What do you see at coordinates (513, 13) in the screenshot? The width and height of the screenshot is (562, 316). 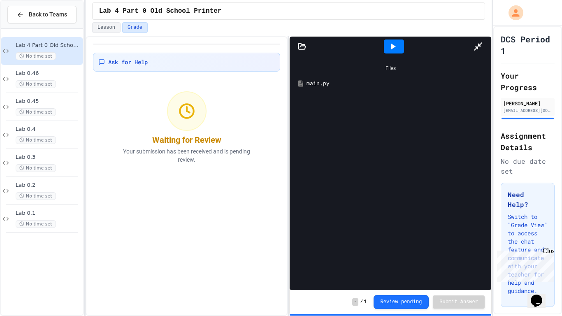 I see `div: My Account` at bounding box center [513, 13].